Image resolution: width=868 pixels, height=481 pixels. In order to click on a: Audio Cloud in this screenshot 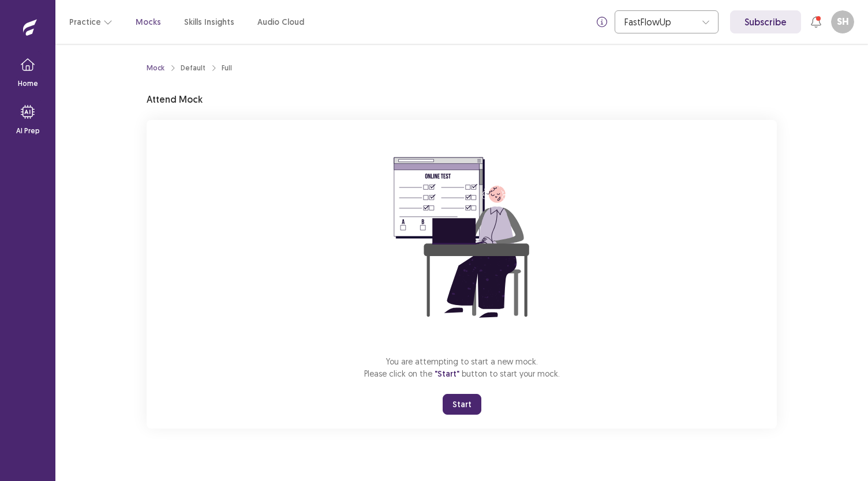, I will do `click(280, 22)`.